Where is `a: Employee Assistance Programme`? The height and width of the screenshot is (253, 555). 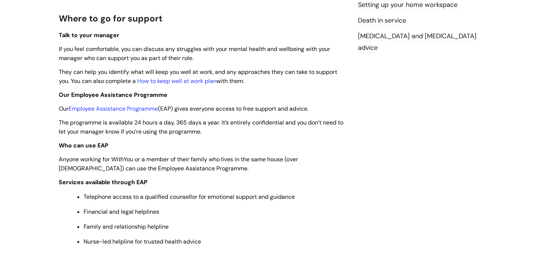 a: Employee Assistance Programme is located at coordinates (113, 109).